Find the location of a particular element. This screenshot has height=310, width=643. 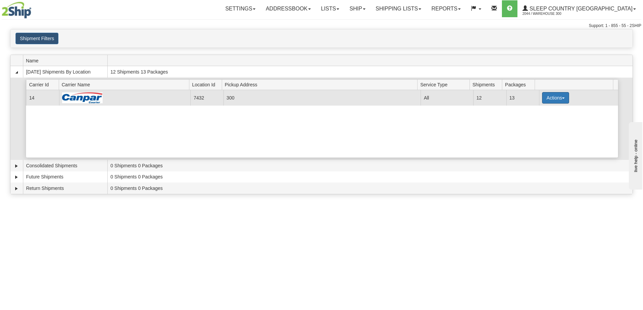

a: Collapse is located at coordinates (17, 72).